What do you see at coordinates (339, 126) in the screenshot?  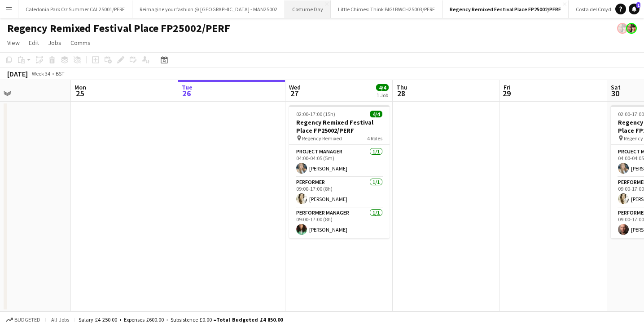 I see `h3: Regency Remixed Festival Place FP25002/PERF` at bounding box center [339, 126].